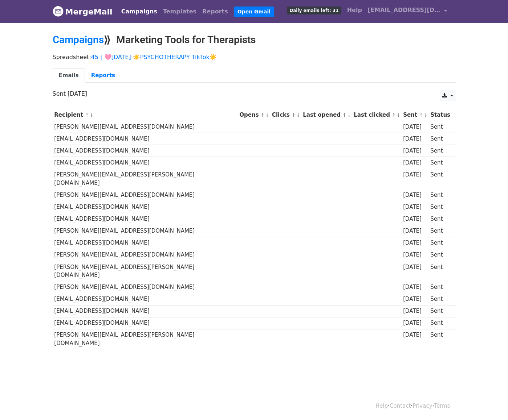 The width and height of the screenshot is (508, 420). I want to click on th: Recipient, so click(145, 115).